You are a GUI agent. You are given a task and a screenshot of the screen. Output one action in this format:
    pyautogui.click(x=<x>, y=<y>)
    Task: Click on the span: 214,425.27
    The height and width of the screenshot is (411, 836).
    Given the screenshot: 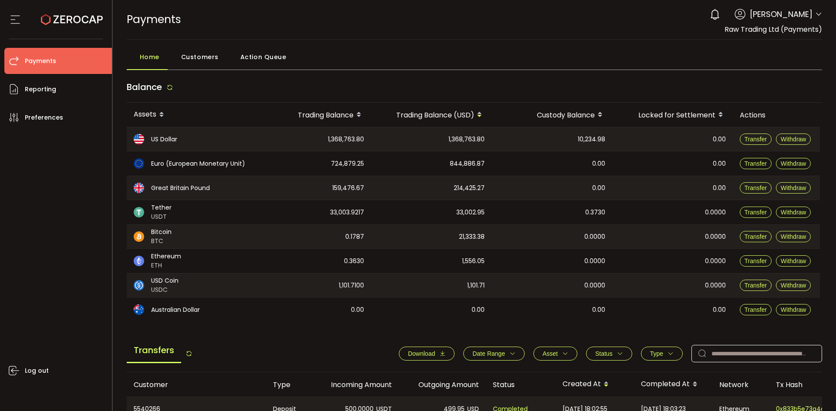 What is the action you would take?
    pyautogui.click(x=469, y=188)
    